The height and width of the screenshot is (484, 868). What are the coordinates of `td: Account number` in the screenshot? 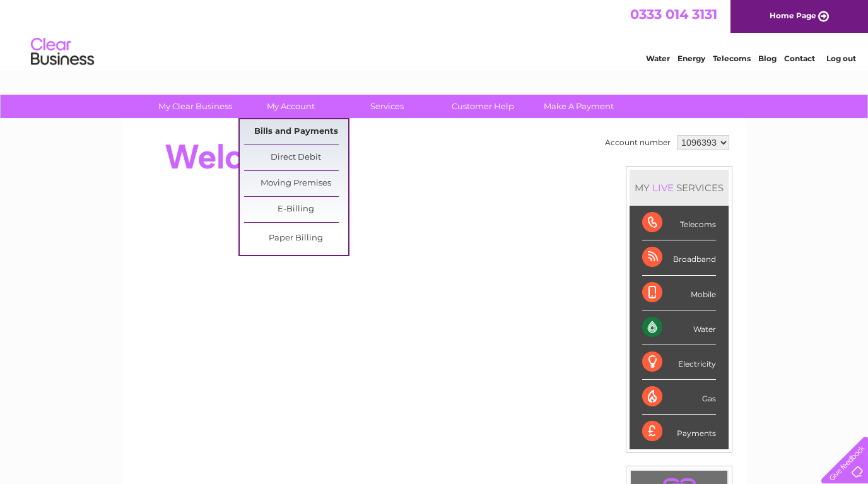 It's located at (638, 142).